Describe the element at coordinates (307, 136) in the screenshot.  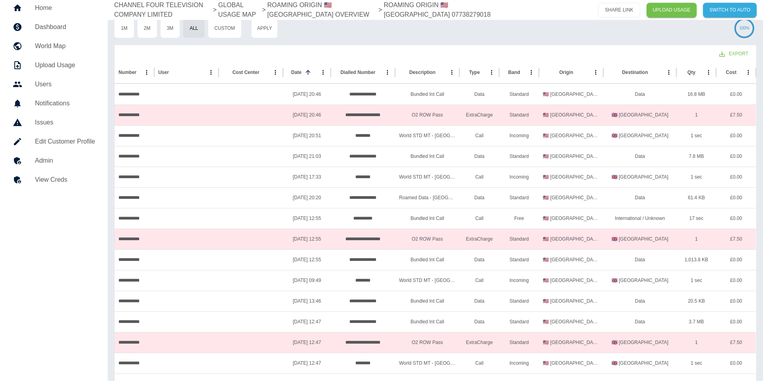
I see `div: 03/05/2025 20:51` at that location.